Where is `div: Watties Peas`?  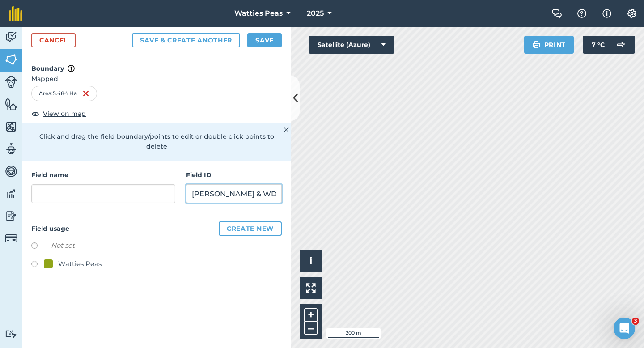 div: Watties Peas is located at coordinates (79, 264).